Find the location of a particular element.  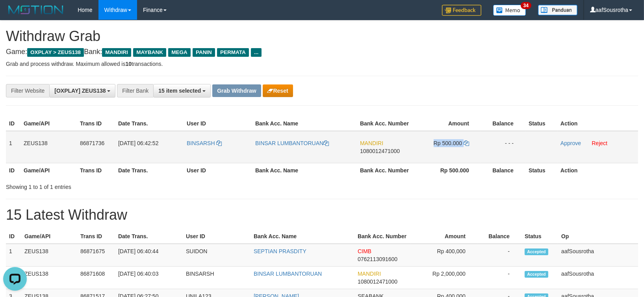

img: panduan.png is located at coordinates (558, 10).